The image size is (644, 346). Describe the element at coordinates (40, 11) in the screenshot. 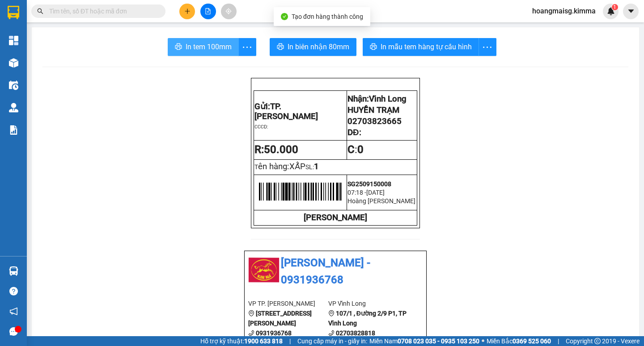

I see `span: search` at that location.